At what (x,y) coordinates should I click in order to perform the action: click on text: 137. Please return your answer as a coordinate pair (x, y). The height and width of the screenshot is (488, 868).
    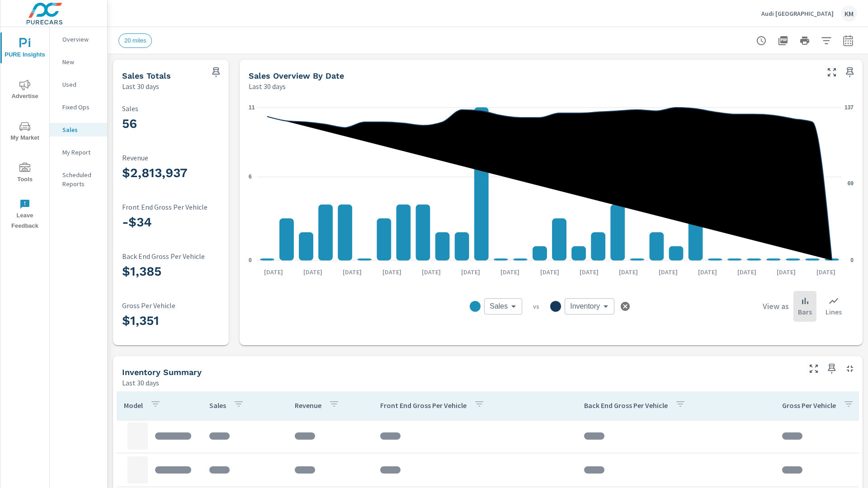
    Looking at the image, I should click on (849, 108).